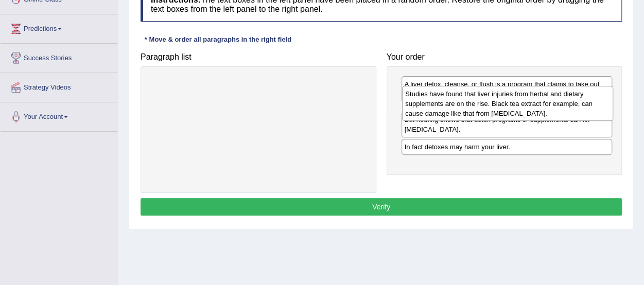 The height and width of the screenshot is (285, 644). What do you see at coordinates (507, 147) in the screenshot?
I see `div: In fact detoxes may harm your liver.` at bounding box center [507, 147].